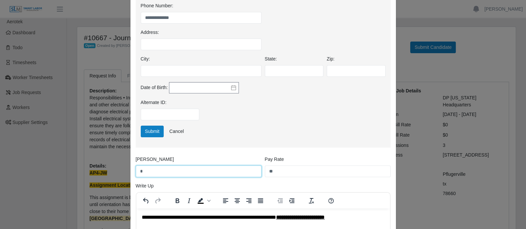 The height and width of the screenshot is (229, 526). Describe the element at coordinates (237, 201) in the screenshot. I see `button: Align center` at that location.